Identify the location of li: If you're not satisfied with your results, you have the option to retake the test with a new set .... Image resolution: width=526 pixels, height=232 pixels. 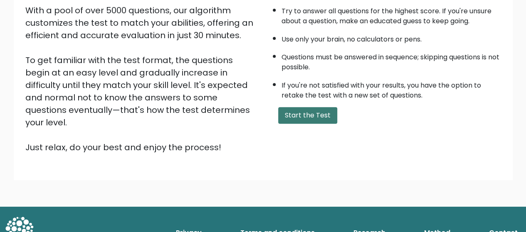
(391, 89).